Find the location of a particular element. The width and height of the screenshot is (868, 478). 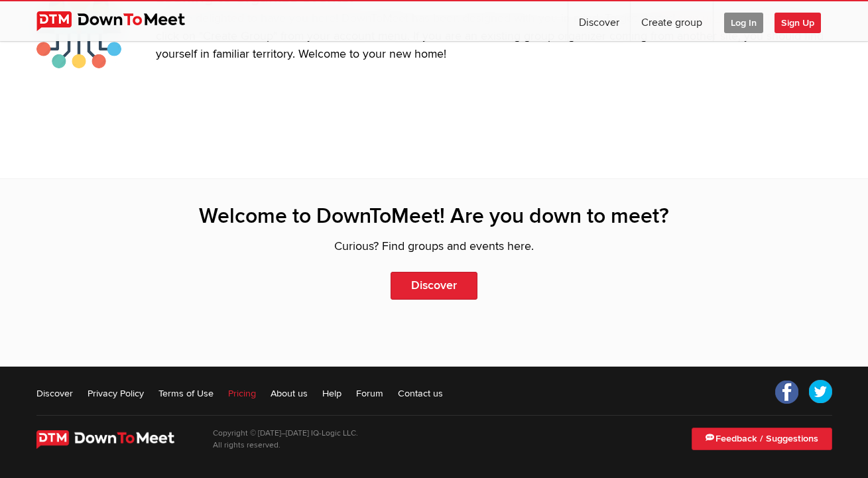

a: Twitter is located at coordinates (820, 391).